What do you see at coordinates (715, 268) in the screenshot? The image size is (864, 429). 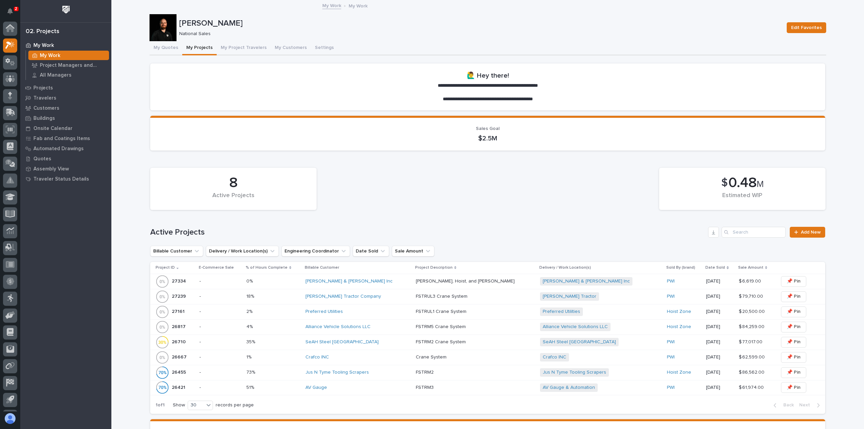 I see `p: Date Sold` at bounding box center [715, 268].